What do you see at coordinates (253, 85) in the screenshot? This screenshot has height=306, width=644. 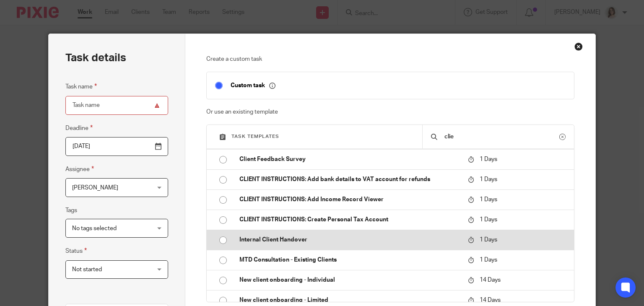 I see `p: Custom task` at bounding box center [253, 85].